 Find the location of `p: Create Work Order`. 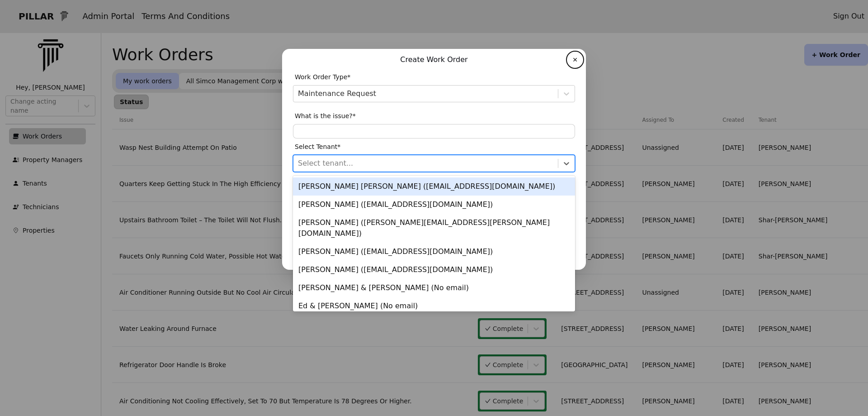

p: Create Work Order is located at coordinates (434, 60).